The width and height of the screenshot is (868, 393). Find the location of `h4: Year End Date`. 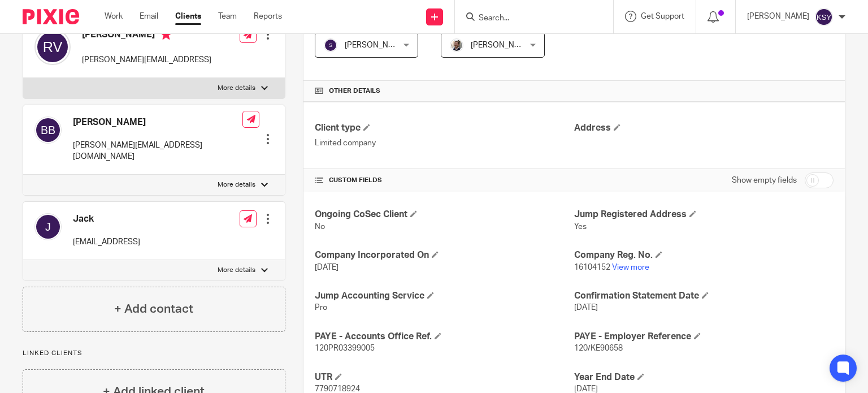

h4: Year End Date is located at coordinates (703, 377).